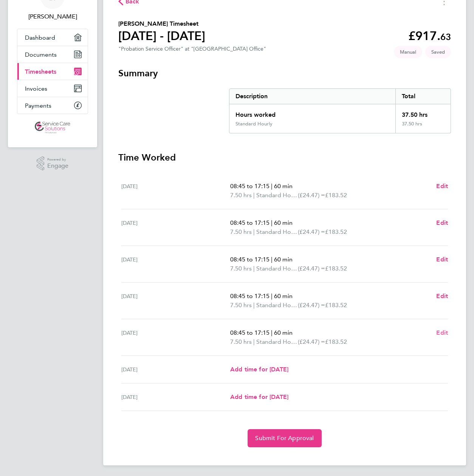 The width and height of the screenshot is (474, 476). Describe the element at coordinates (38, 105) in the screenshot. I see `span: Payments` at that location.